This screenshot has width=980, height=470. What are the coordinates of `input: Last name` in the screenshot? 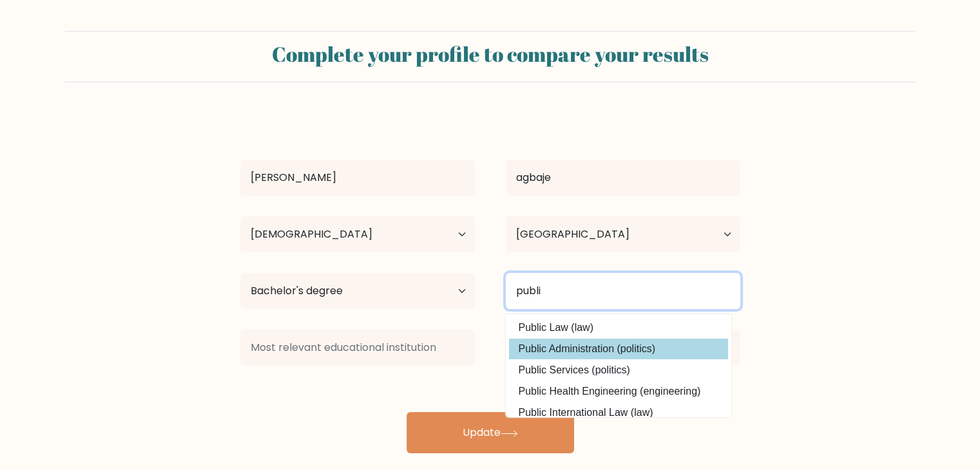 It's located at (624, 177).